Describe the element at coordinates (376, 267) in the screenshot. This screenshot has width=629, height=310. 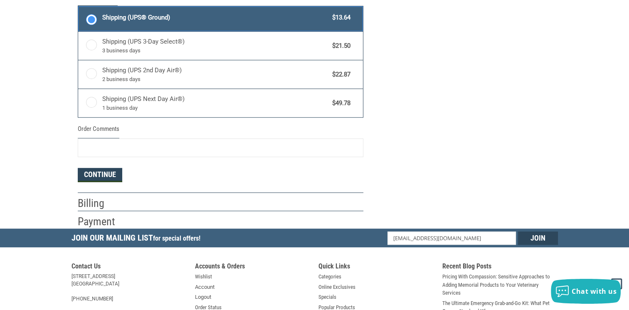
I see `h5: Quick Links` at that location.